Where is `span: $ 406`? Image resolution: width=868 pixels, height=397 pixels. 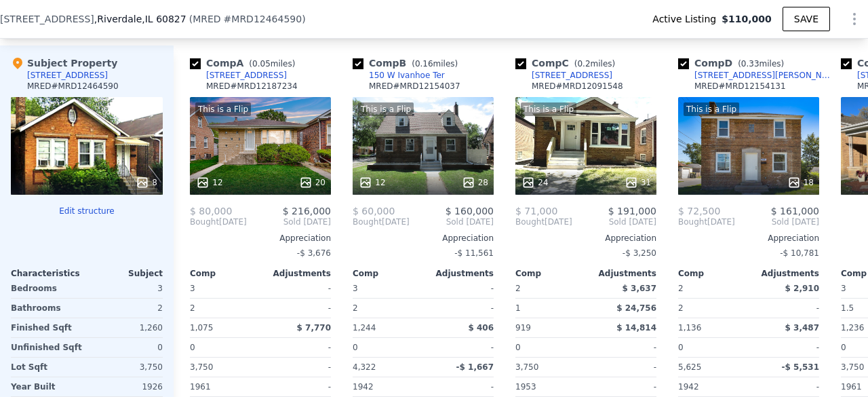 span: $ 406 is located at coordinates (481, 328).